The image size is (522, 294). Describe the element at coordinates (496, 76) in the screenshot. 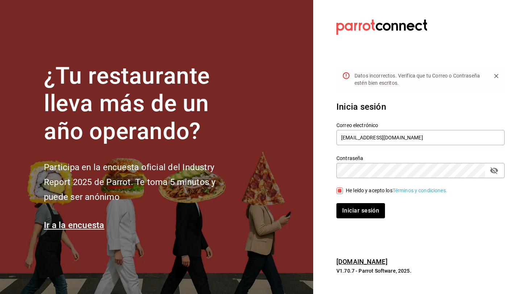

I see `button: Close` at that location.